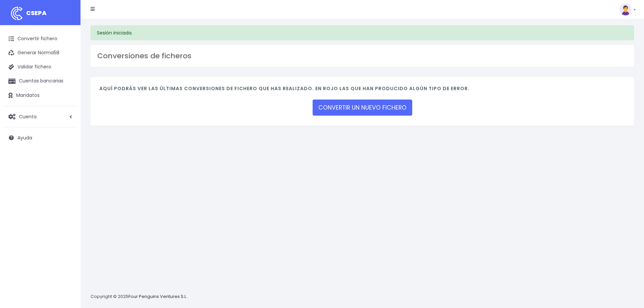  What do you see at coordinates (362, 107) in the screenshot?
I see `a: CONVERTIR UN NUEVO FICHERO` at bounding box center [362, 107].